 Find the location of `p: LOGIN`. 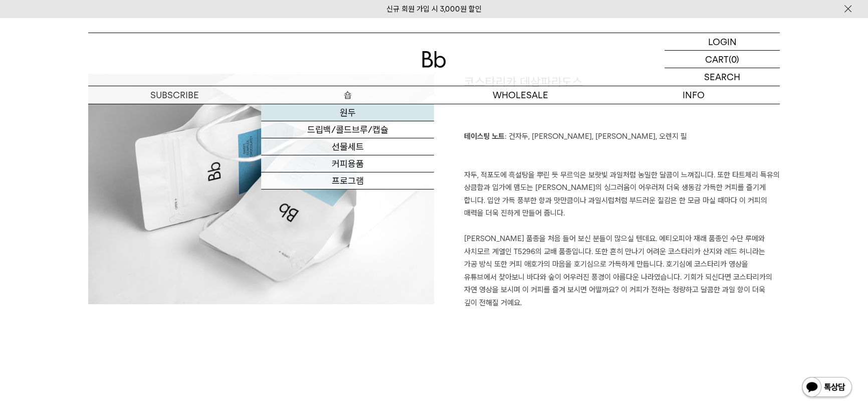

p: LOGIN is located at coordinates (722, 41).